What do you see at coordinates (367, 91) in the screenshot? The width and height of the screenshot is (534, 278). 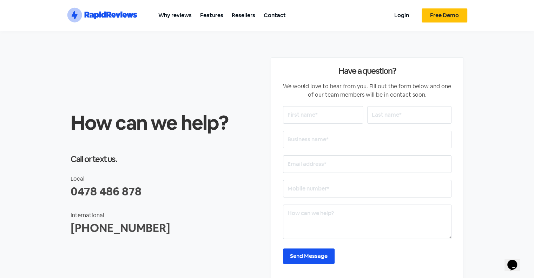 I see `div: We would love to hear from you. Fill out the form below and one of our team members will be in co...` at bounding box center [367, 91].